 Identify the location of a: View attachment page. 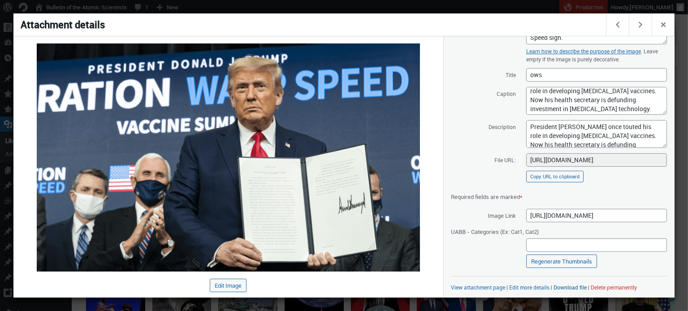
(478, 287).